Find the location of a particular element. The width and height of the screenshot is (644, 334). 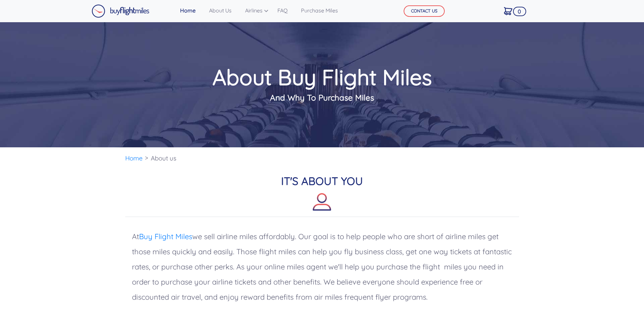

a: Buy Flight Miles Logo is located at coordinates (121, 11).